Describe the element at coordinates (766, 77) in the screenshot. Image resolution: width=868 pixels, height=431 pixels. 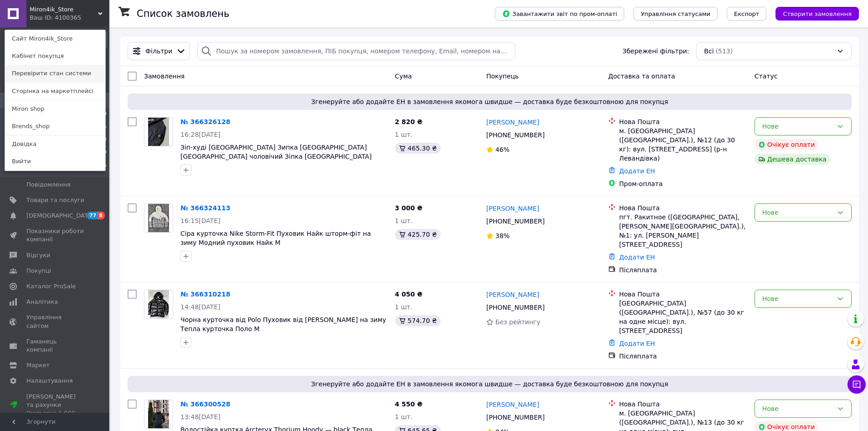
I see `span: Статус` at that location.